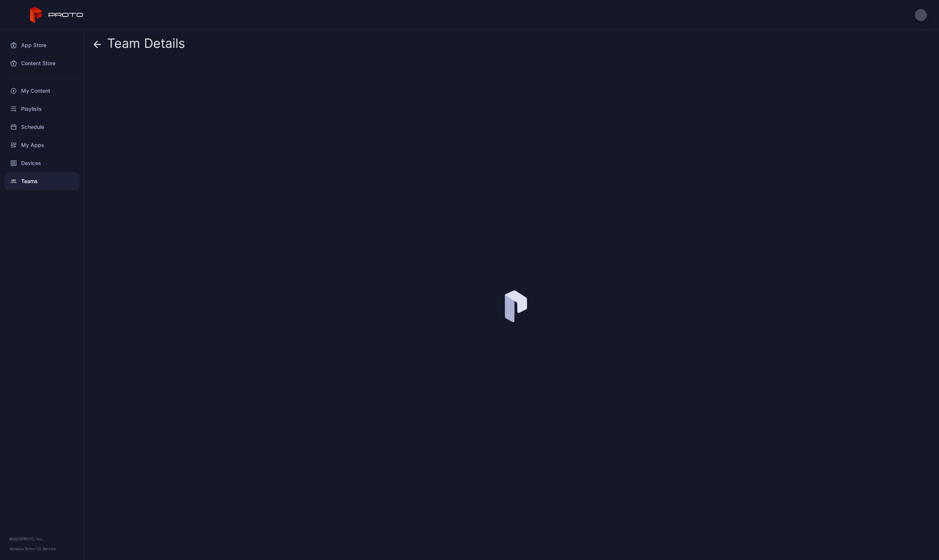  What do you see at coordinates (42, 163) in the screenshot?
I see `a: Devices` at bounding box center [42, 163].